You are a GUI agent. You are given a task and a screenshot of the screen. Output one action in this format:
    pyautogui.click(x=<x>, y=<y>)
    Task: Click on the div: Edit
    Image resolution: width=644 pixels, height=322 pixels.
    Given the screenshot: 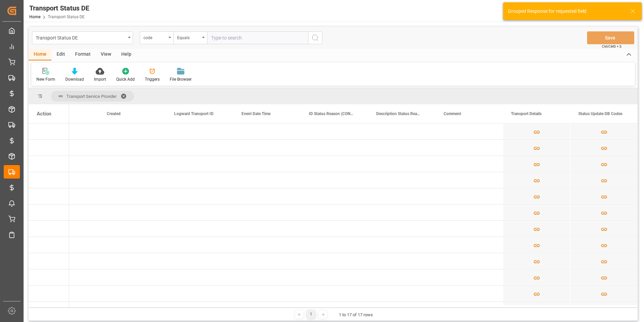 What is the action you would take?
    pyautogui.click(x=61, y=55)
    